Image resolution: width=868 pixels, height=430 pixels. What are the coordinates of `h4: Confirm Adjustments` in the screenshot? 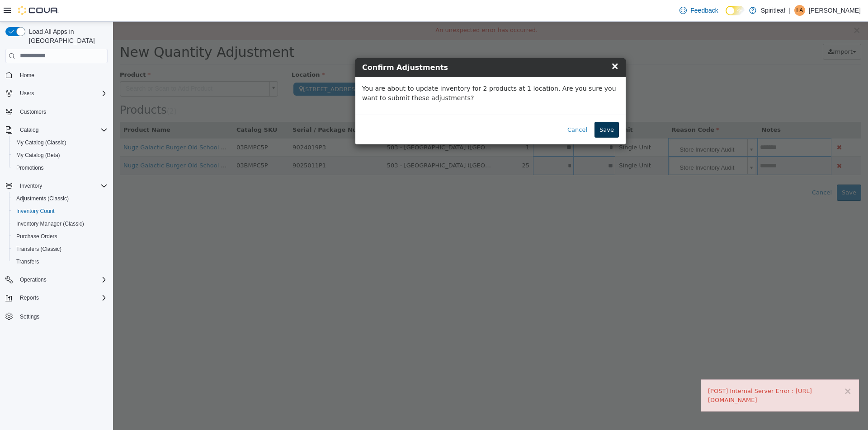 It's located at (377, 46).